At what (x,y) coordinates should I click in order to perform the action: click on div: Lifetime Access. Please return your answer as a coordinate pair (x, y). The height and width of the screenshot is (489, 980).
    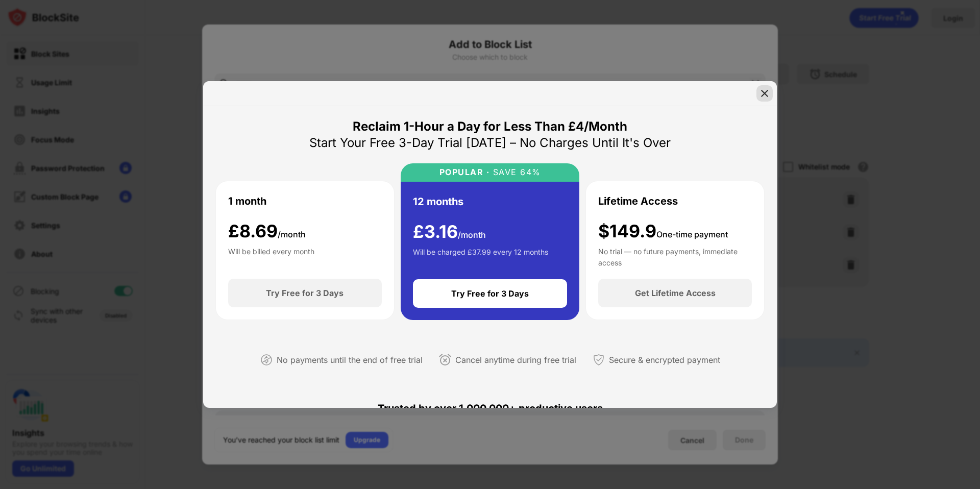
    Looking at the image, I should click on (638, 201).